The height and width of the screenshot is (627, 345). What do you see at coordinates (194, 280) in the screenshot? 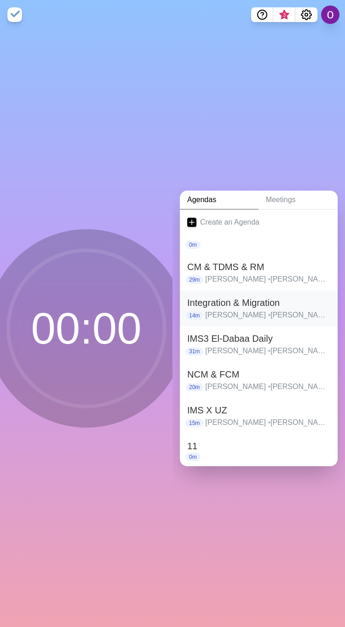
I see `p: 29m` at bounding box center [194, 280].